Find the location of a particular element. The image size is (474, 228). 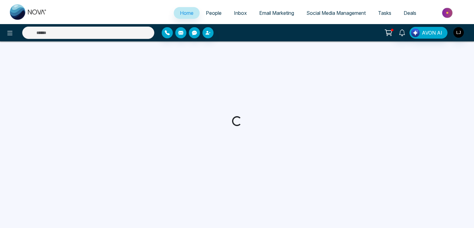

img: Lead Flow is located at coordinates (416, 33).